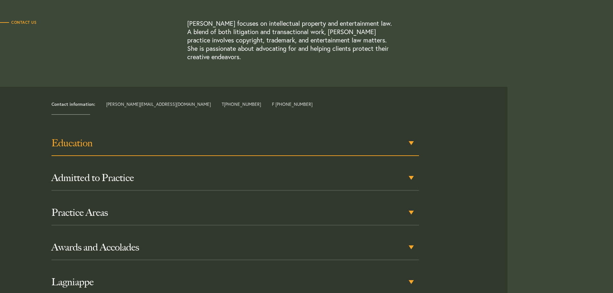 The height and width of the screenshot is (293, 613). I want to click on h3: Education, so click(235, 143).